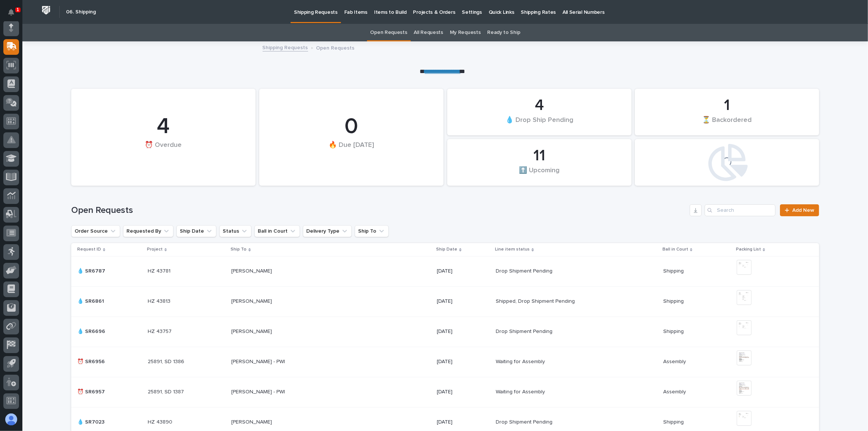  Describe the element at coordinates (167, 361) in the screenshot. I see `p: 25891, SD 1386` at that location.